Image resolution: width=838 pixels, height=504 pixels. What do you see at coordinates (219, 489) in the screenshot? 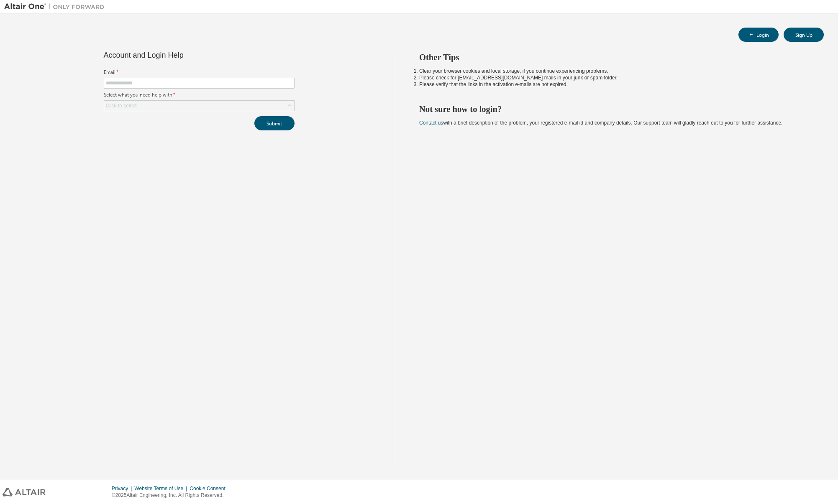
I see `div: Cookie Consent` at bounding box center [219, 489].